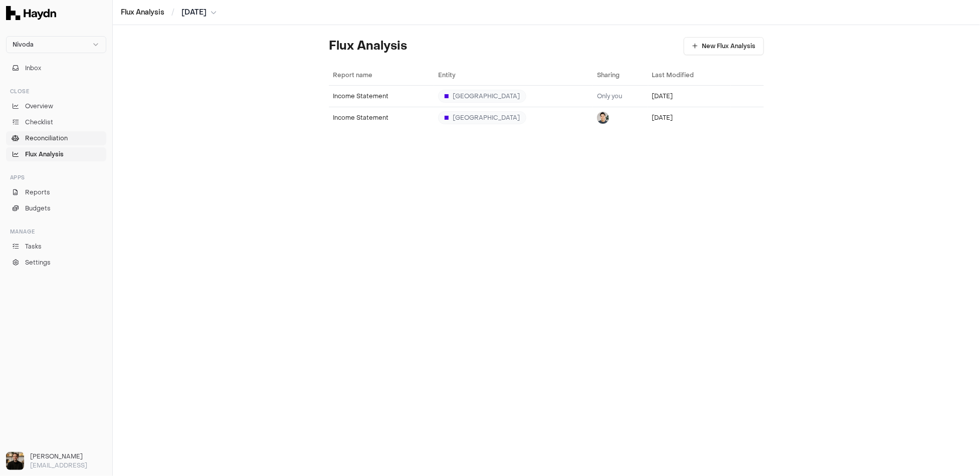  Describe the element at coordinates (15, 461) in the screenshot. I see `img: Ole Heine` at that location.